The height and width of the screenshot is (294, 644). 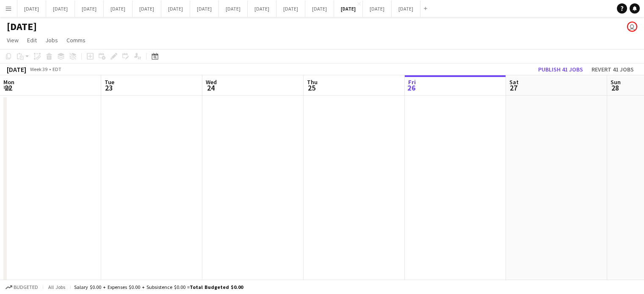 What do you see at coordinates (615, 88) in the screenshot?
I see `span: 28` at bounding box center [615, 88].